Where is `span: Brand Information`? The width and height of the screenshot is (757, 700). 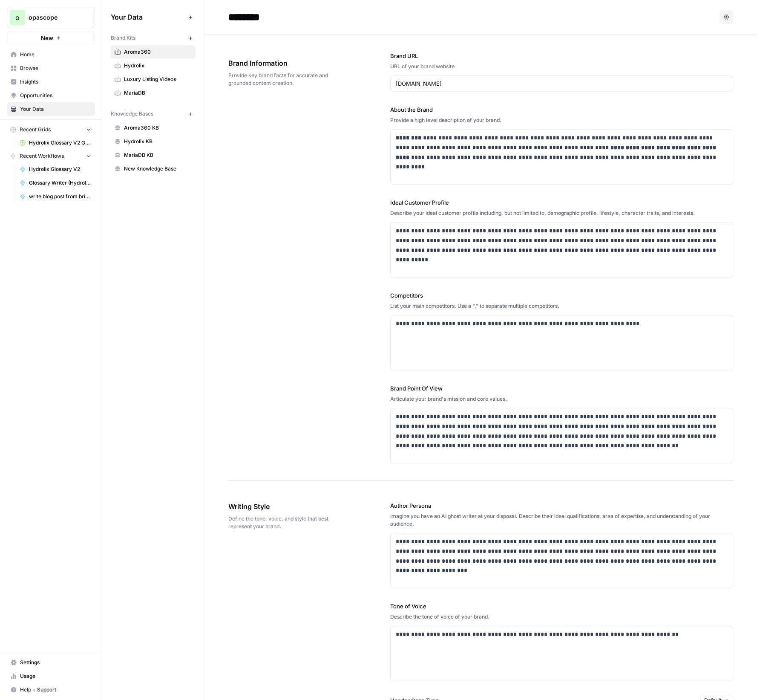 span: Brand Information is located at coordinates (285, 63).